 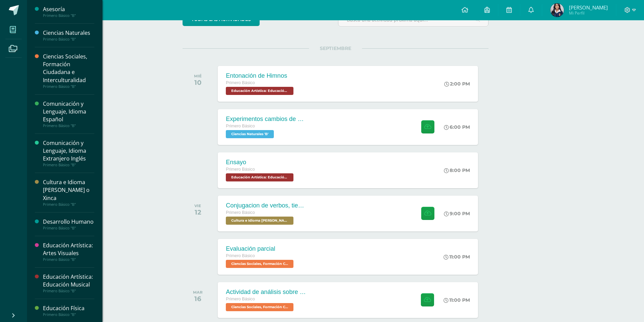 I want to click on a: Ciencias Sociales, Formación Ciudadana e InterculturalidadPrimero Básico "B", so click(x=69, y=70).